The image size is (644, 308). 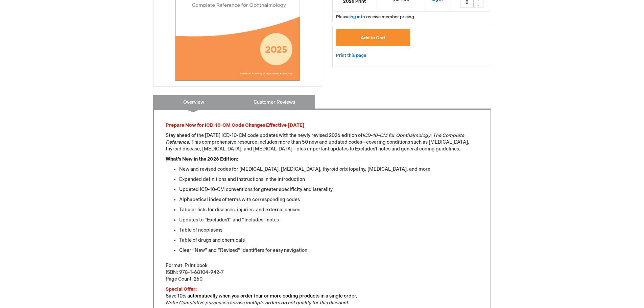 What do you see at coordinates (261, 296) in the screenshot?
I see `span: Save 10% automatically when you order four or more coding products in a single order.` at bounding box center [261, 296].